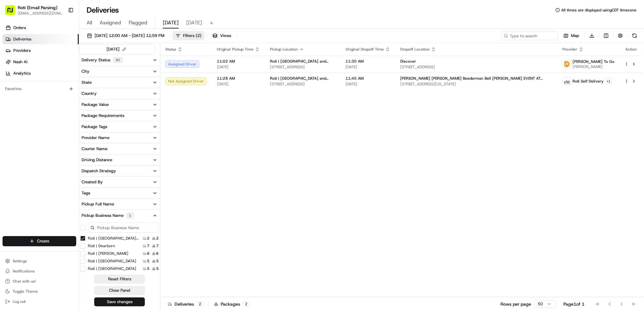 Image resolution: width=644 pixels, height=311 pixels. I want to click on button: Toggle Theme, so click(39, 291).